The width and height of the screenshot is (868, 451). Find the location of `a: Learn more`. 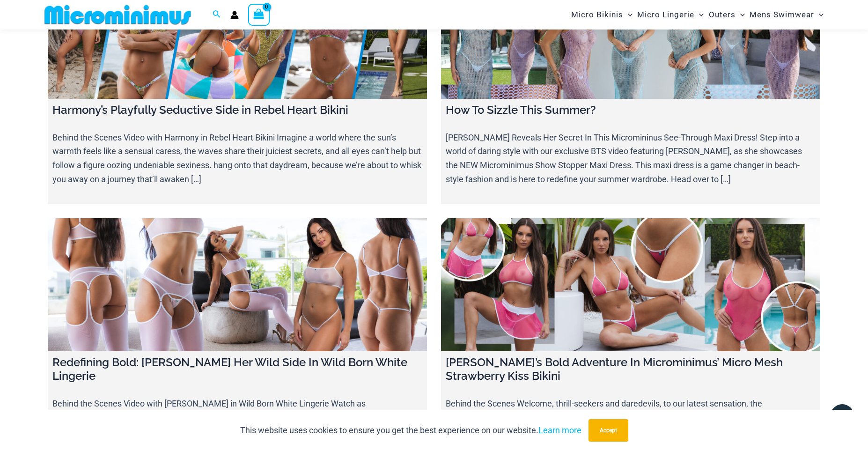

a: Learn more is located at coordinates (559, 430).